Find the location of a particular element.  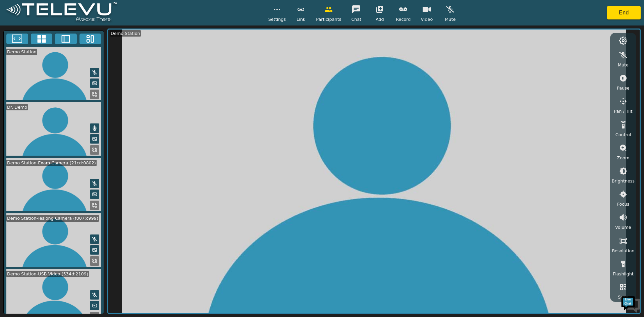

span: Add is located at coordinates (380, 19).